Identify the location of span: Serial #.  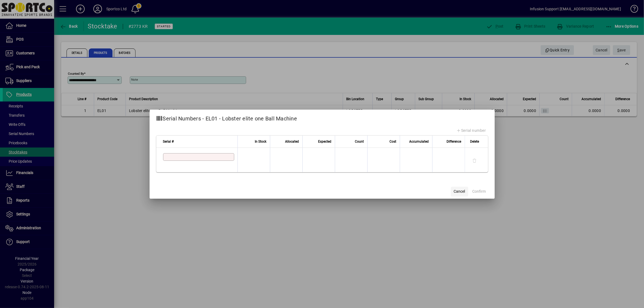
(168, 141).